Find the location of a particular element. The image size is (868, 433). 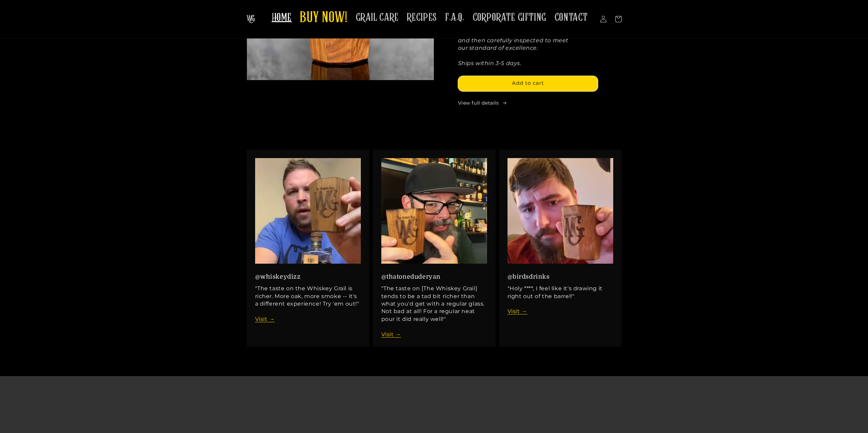

a: GRAIL CARE is located at coordinates (377, 17).